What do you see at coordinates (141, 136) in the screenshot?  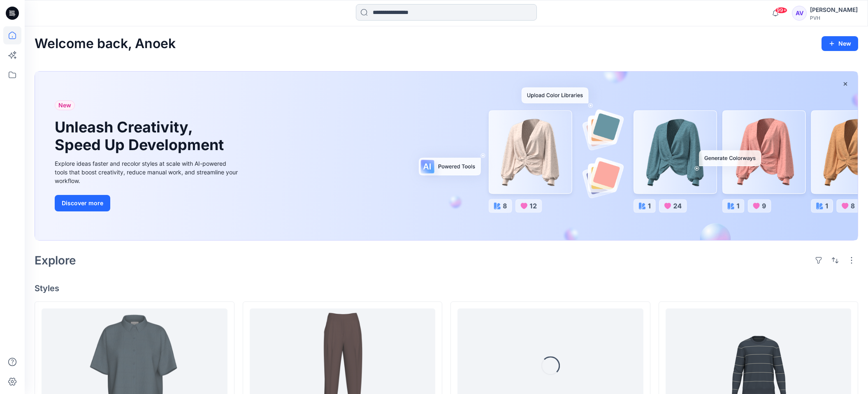 I see `h1: Unleash Creativity, Speed Up Development` at bounding box center [141, 136].